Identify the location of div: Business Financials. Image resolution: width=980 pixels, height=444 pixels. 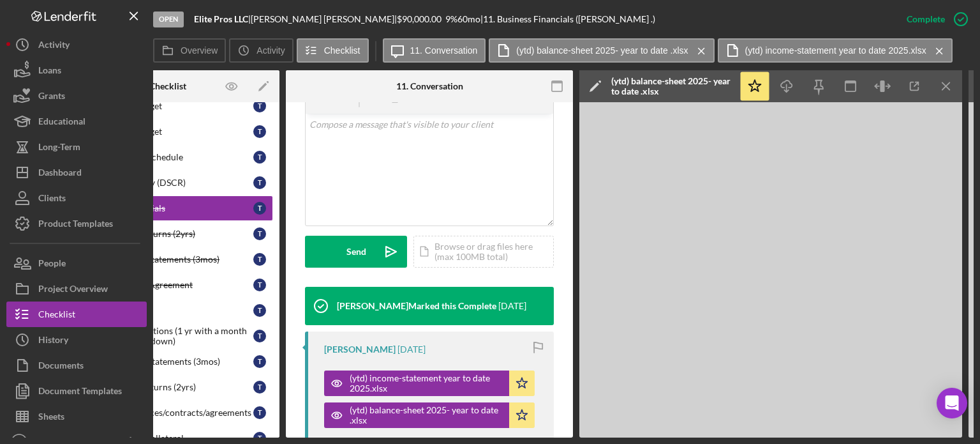
(171, 208).